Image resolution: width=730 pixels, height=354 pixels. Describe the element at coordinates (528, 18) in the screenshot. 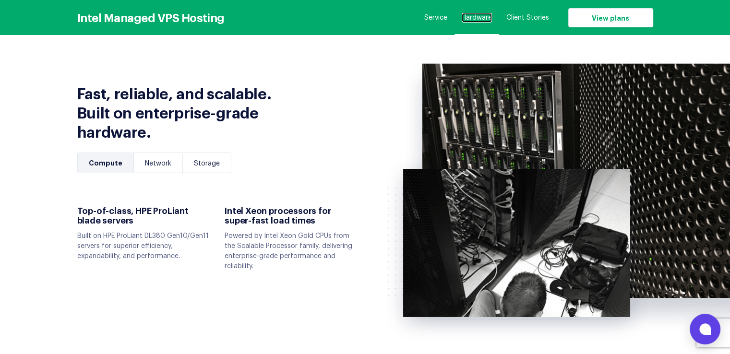

I see `a: Client Stories` at that location.